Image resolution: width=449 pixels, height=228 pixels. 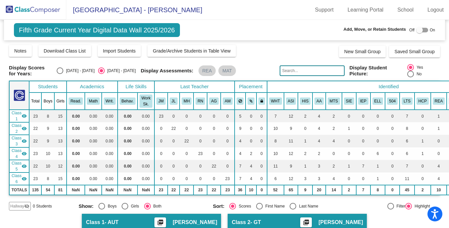 I want to click on div: Yes, so click(x=418, y=68).